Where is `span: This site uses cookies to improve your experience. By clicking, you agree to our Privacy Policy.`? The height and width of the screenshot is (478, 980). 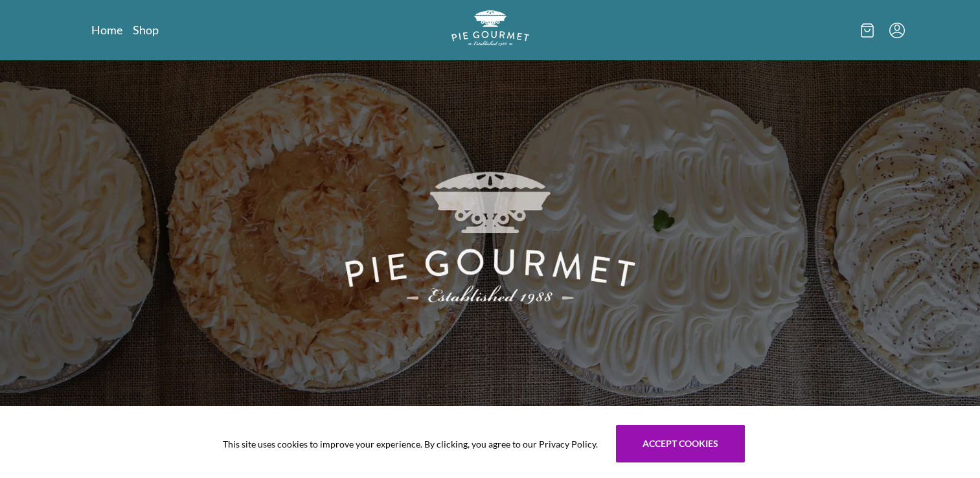
span: This site uses cookies to improve your experience. By clicking, you agree to our Privacy Policy. is located at coordinates (410, 444).